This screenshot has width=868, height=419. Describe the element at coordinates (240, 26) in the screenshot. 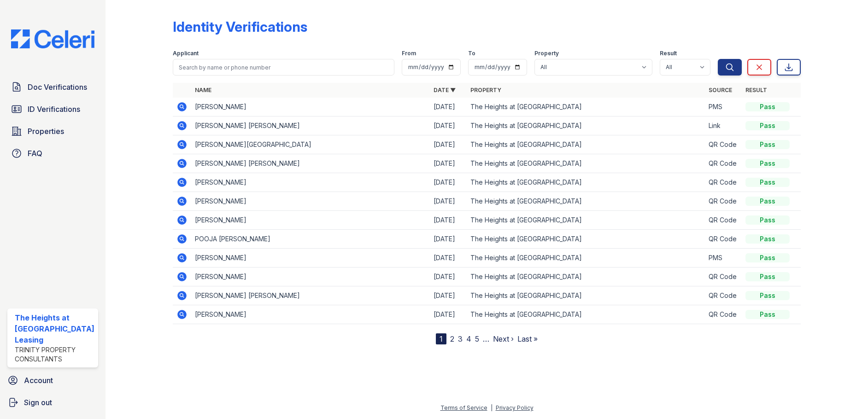

I see `div: Identity Verifications` at that location.